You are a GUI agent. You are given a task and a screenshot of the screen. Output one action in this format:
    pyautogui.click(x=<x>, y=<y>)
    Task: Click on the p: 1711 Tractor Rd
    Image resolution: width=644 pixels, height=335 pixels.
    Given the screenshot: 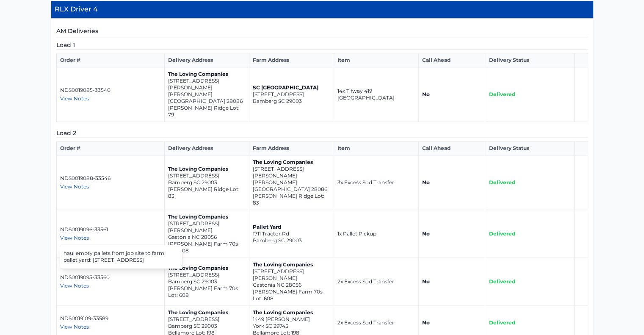 What is the action you would take?
    pyautogui.click(x=291, y=234)
    